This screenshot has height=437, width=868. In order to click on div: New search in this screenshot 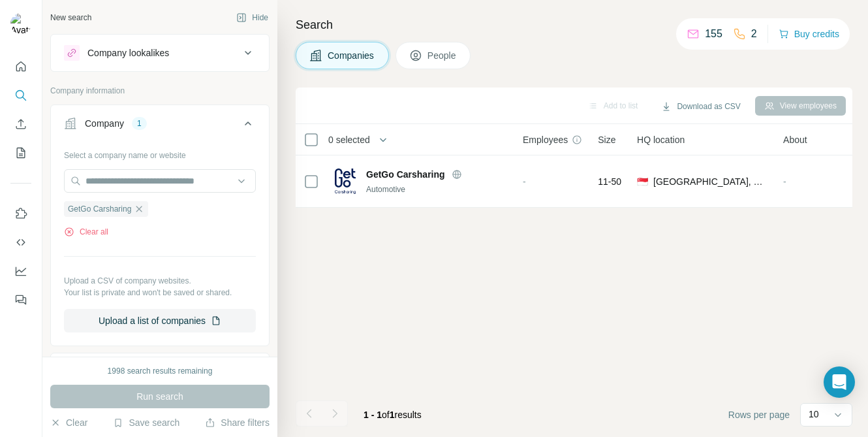, I will do `click(71, 17)`.